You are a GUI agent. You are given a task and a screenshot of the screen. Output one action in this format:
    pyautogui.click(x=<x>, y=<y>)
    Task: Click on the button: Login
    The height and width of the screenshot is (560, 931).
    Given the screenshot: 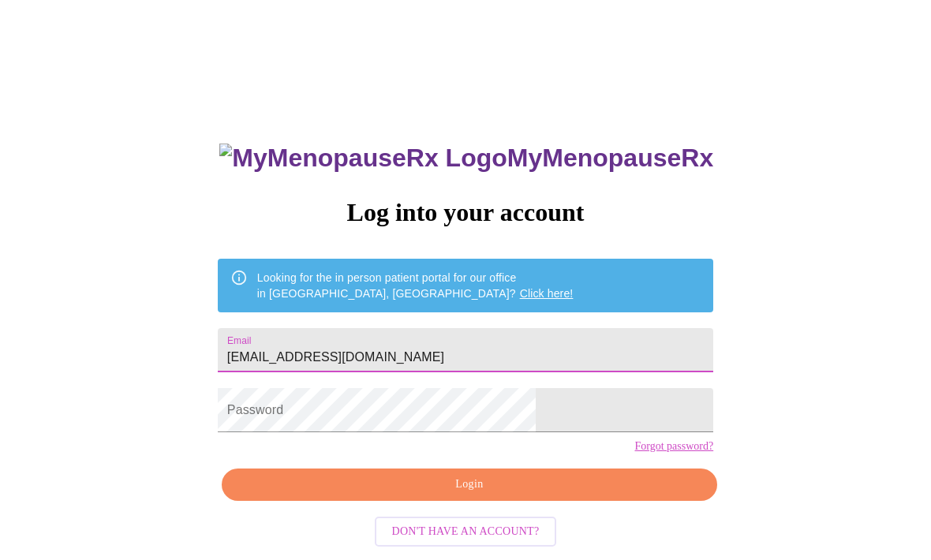 What is the action you would take?
    pyautogui.click(x=469, y=484)
    